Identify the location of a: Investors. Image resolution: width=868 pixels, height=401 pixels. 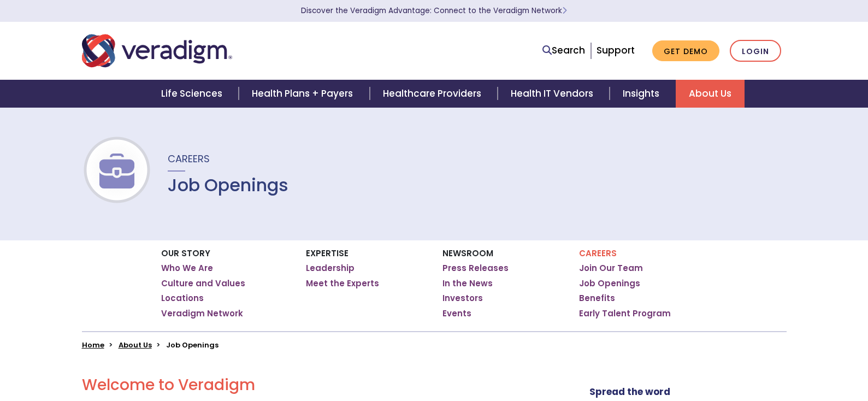
(463, 298).